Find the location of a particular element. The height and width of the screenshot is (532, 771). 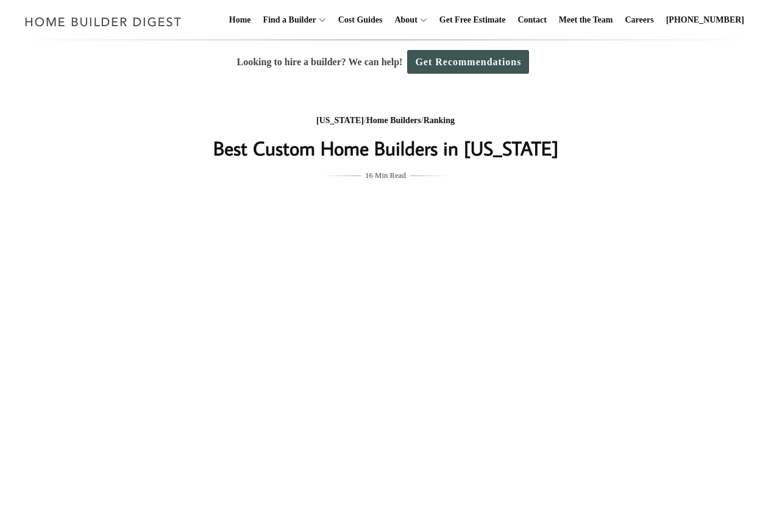

a: Ranking is located at coordinates (439, 120).